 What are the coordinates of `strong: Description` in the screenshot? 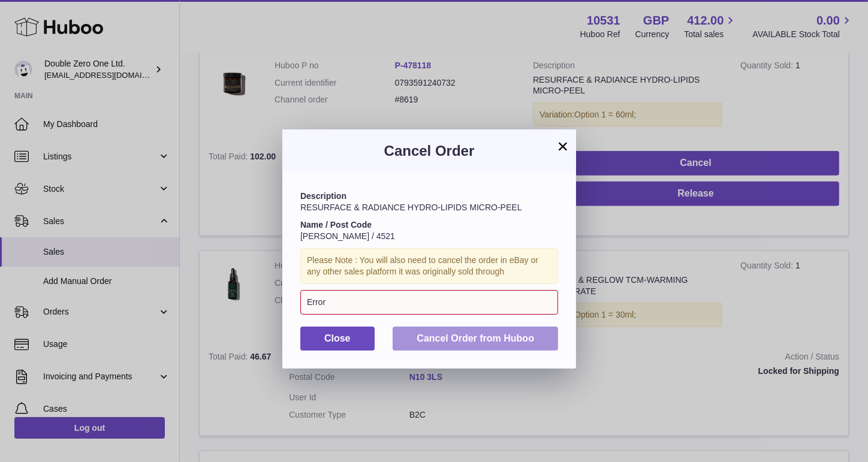 It's located at (323, 196).